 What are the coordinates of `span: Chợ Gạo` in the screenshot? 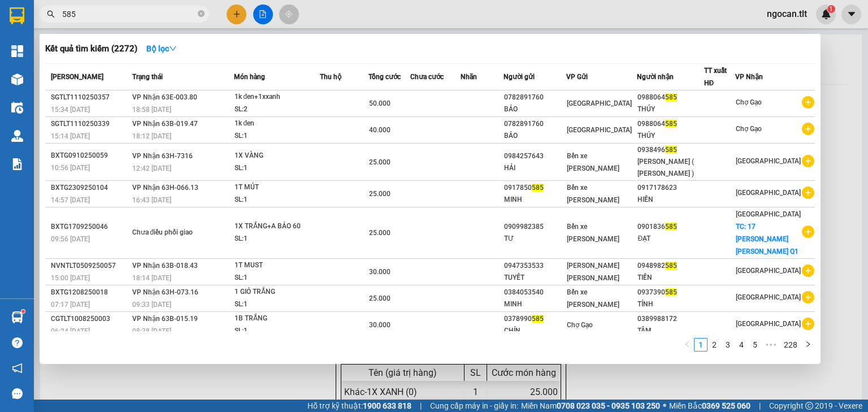 It's located at (749, 129).